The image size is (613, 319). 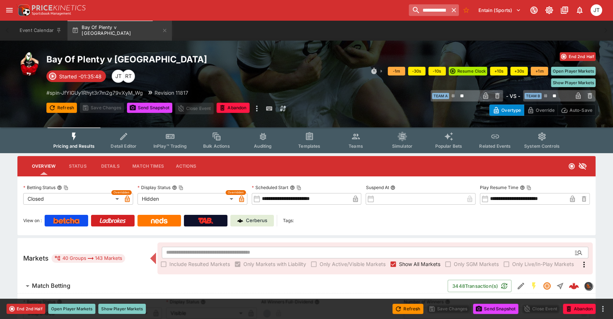 I want to click on button: Betting StatusCopy To Clipboard, so click(x=59, y=188).